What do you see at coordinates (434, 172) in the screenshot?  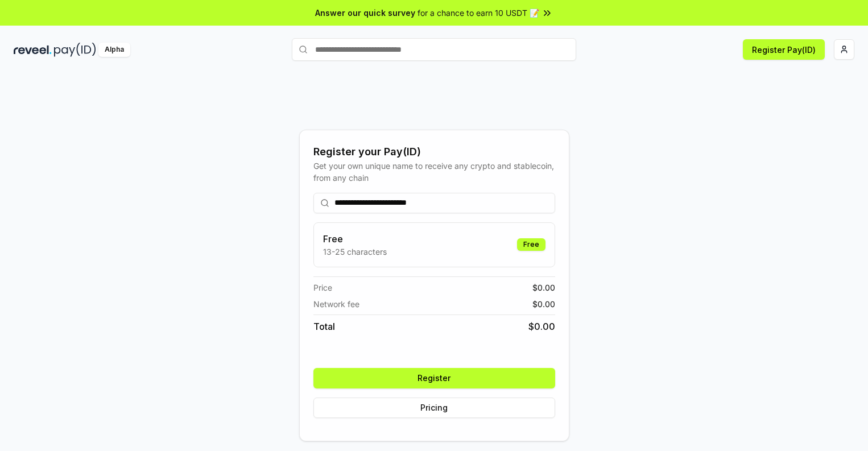 I see `div: Get your own unique name to receive any crypto and stablecoin, from any chain` at bounding box center [434, 172].